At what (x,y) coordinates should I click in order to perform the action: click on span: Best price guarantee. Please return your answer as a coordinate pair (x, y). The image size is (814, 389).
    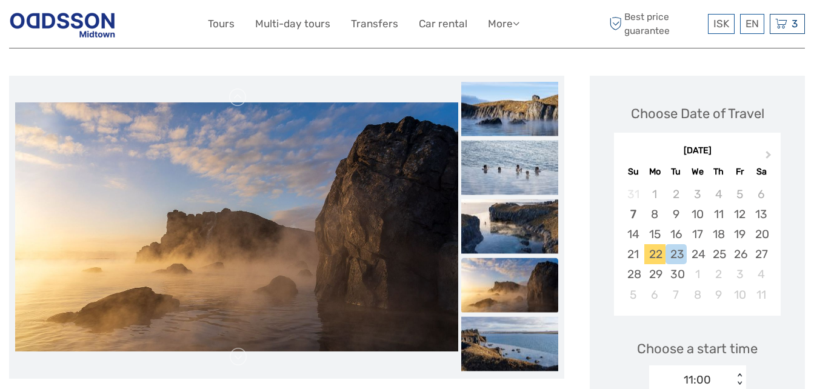
    Looking at the image, I should click on (656, 24).